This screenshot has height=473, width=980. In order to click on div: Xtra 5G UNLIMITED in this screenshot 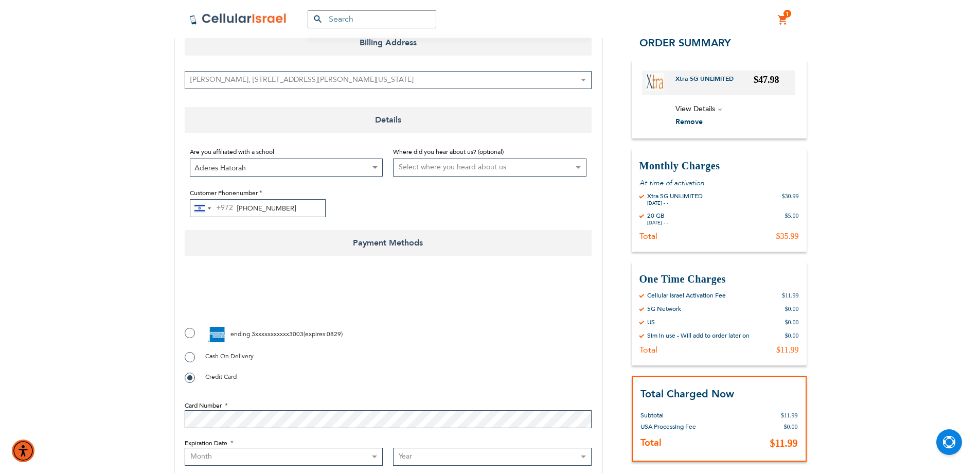, I will do `click(675, 196)`.